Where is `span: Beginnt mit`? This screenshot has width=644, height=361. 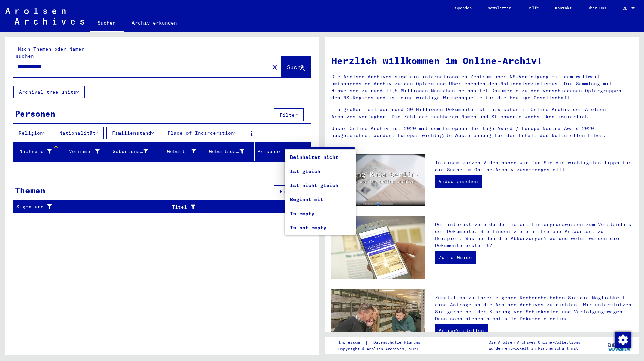 span: Beginnt mit is located at coordinates (321, 200).